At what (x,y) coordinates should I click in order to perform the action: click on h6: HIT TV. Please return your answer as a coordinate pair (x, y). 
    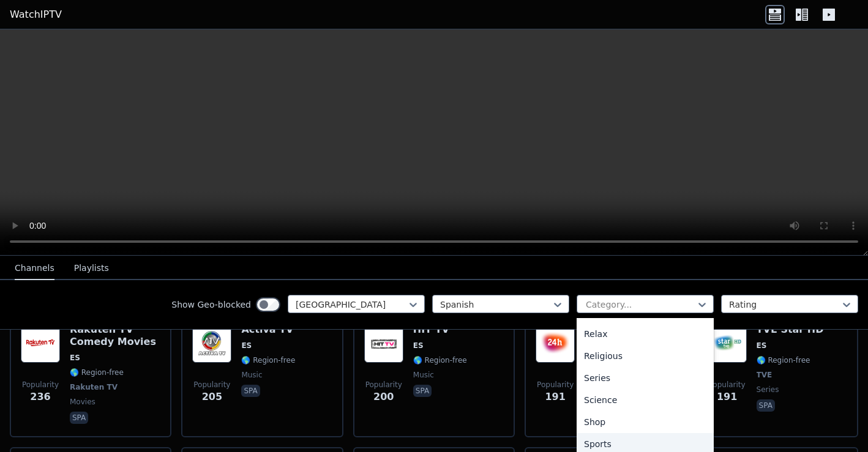
    Looking at the image, I should click on (440, 330).